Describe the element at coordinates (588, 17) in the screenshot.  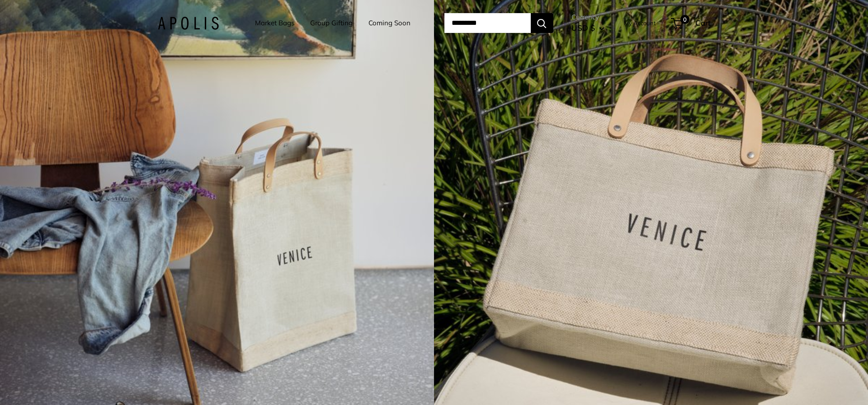
I see `span: Currency` at that location.